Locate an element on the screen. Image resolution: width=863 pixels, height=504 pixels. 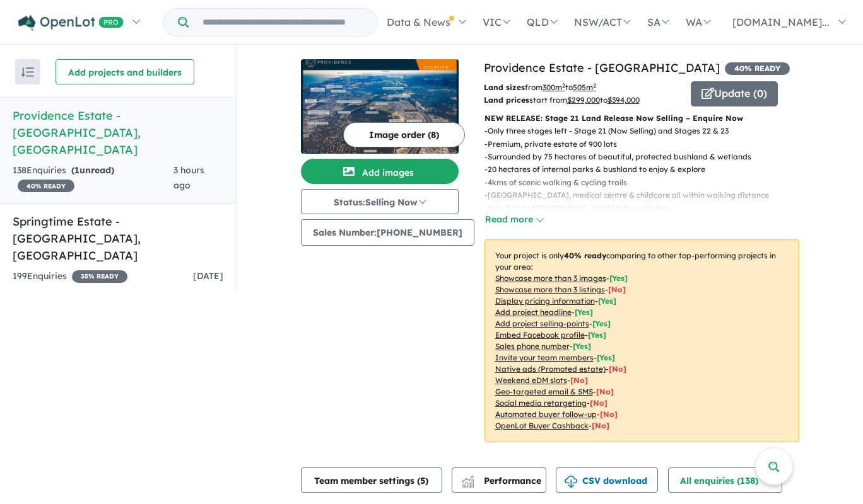
img: line-chart.svg is located at coordinates (468, 479).